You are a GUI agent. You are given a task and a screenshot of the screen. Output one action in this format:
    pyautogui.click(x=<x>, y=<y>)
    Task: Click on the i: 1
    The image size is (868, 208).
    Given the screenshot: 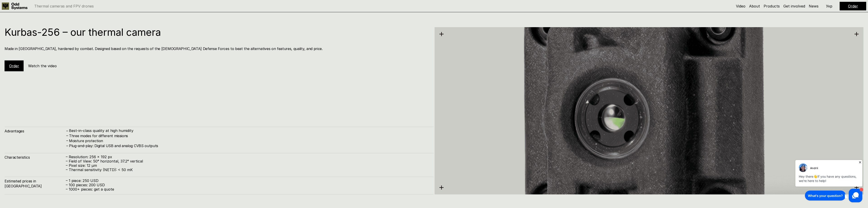 What is the action you would take?
    pyautogui.click(x=67, y=31)
    